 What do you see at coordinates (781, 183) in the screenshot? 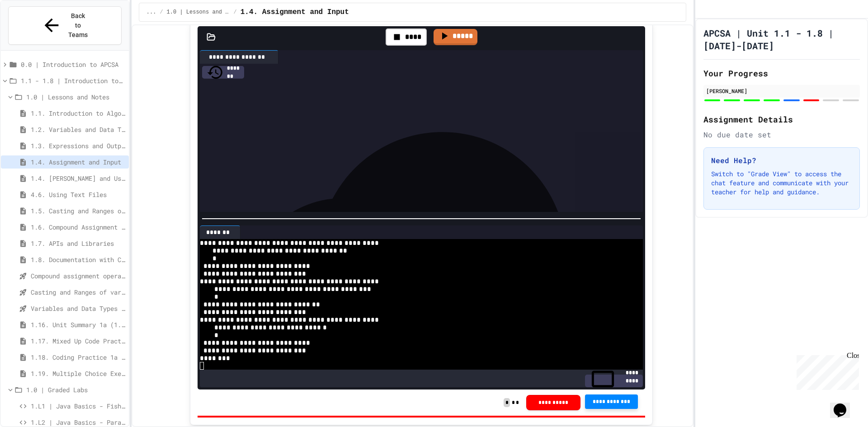
I see `p: Switch to "Grade View" to access the chat feature and communicate with your teacher for help and ...` at bounding box center [781, 183].